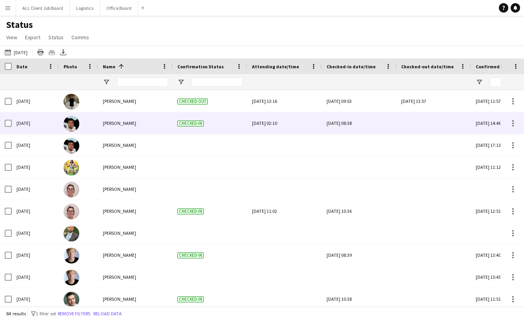 This screenshot has height=320, width=524. What do you see at coordinates (71, 233) in the screenshot?
I see `img: Antonio Khara` at bounding box center [71, 233].